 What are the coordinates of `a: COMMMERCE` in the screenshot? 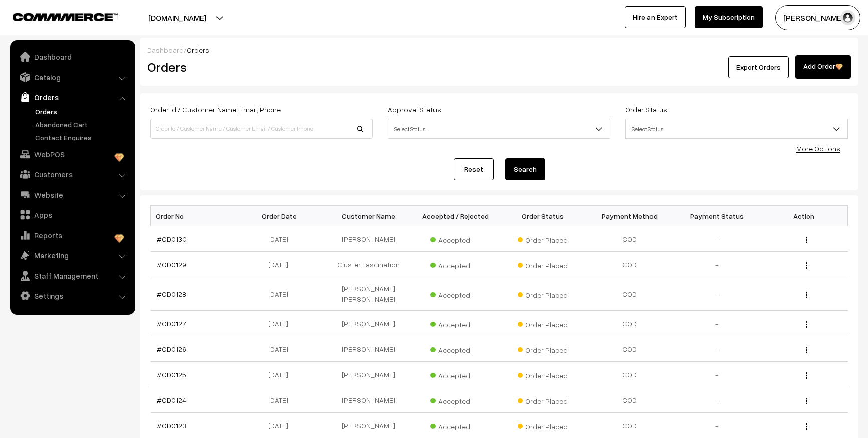 It's located at (56, 16).